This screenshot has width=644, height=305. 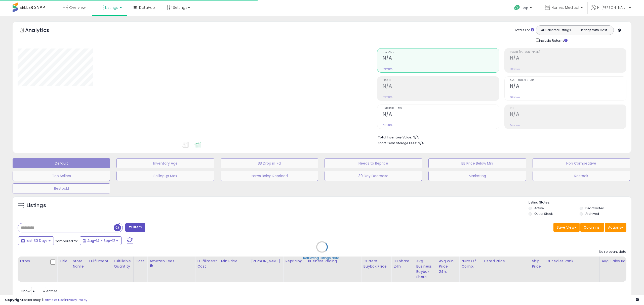 I want to click on button: Restock, so click(x=581, y=176).